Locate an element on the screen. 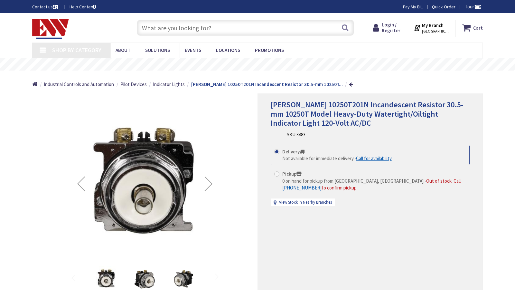 The width and height of the screenshot is (515, 290). a: View Stock in Nearby Branches is located at coordinates (305, 202).